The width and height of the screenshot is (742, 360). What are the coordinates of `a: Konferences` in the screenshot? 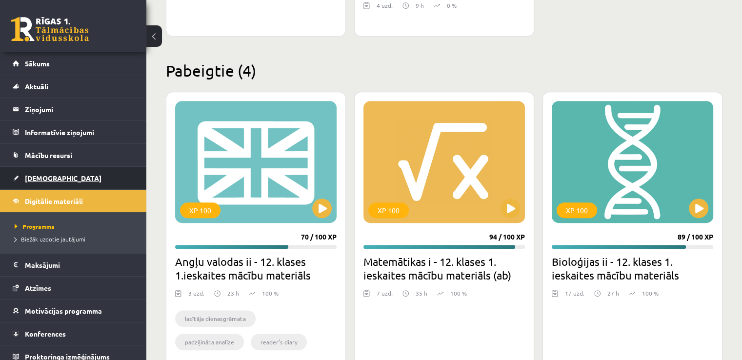 It's located at (73, 334).